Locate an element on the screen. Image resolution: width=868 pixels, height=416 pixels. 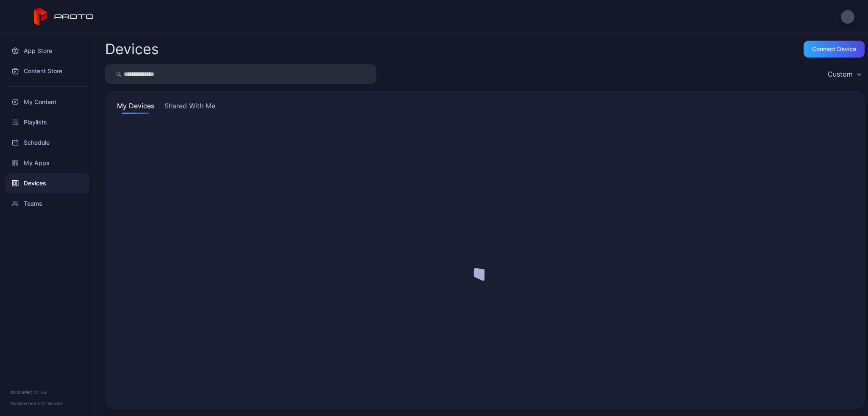
a: My Apps is located at coordinates (47, 163).